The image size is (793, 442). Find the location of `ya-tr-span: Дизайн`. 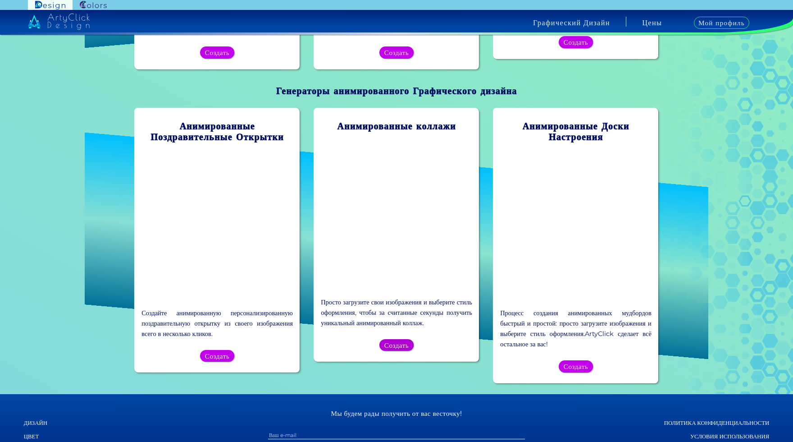

ya-tr-span: Дизайн is located at coordinates (36, 422).